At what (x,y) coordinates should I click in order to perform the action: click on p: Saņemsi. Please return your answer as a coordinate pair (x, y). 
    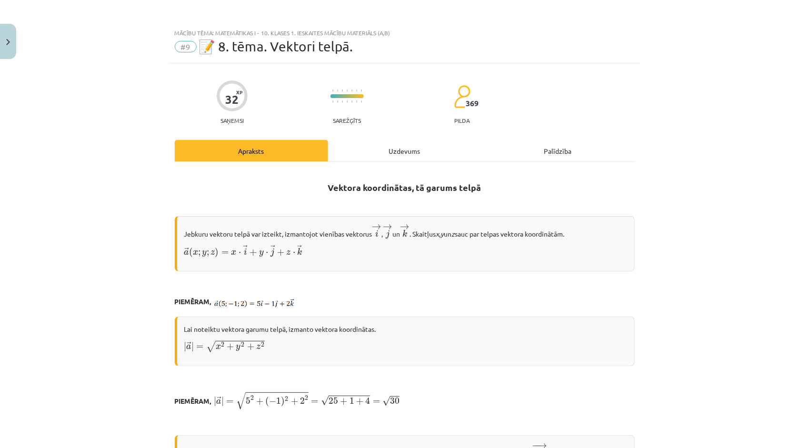
    Looking at the image, I should click on (232, 121).